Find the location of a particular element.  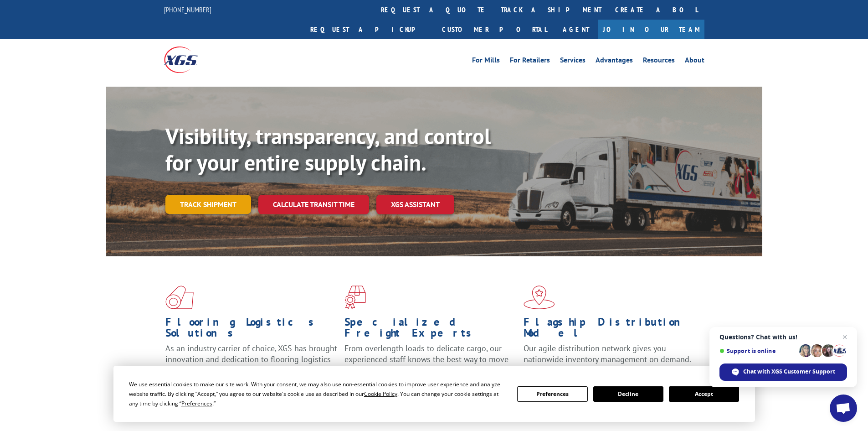

button: Preferences is located at coordinates (552, 394).